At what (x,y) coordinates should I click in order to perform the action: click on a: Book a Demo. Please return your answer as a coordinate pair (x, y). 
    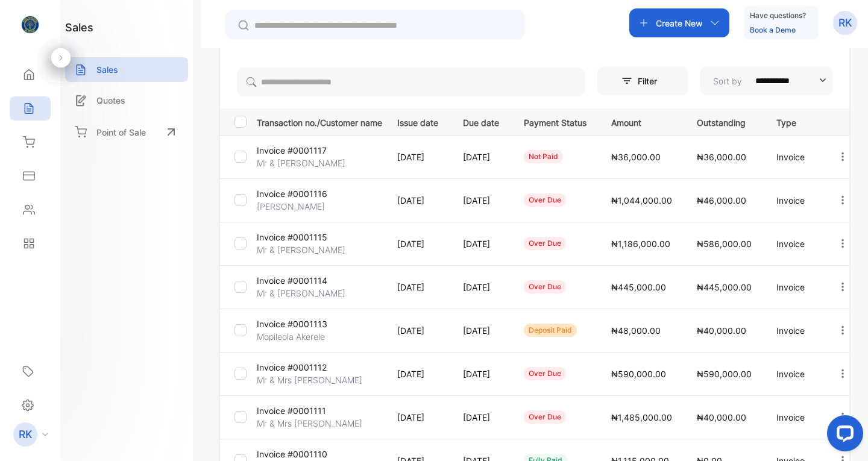
    Looking at the image, I should click on (773, 30).